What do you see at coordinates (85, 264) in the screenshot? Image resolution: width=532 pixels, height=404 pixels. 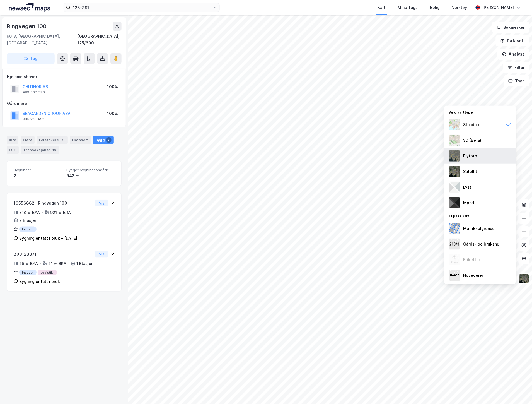 I see `div: 1 Etasjer` at bounding box center [85, 264].